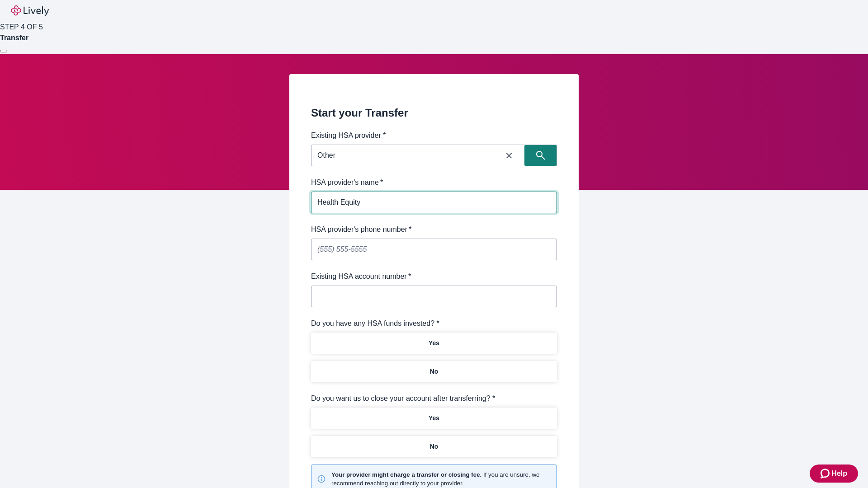  What do you see at coordinates (541, 155) in the screenshot?
I see `svg: Search icon` at bounding box center [541, 155].